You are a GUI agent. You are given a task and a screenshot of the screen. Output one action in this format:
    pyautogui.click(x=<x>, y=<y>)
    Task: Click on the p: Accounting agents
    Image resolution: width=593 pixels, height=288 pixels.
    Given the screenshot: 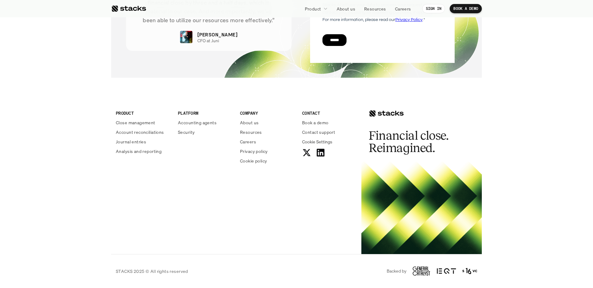 What is the action you would take?
    pyautogui.click(x=197, y=123)
    